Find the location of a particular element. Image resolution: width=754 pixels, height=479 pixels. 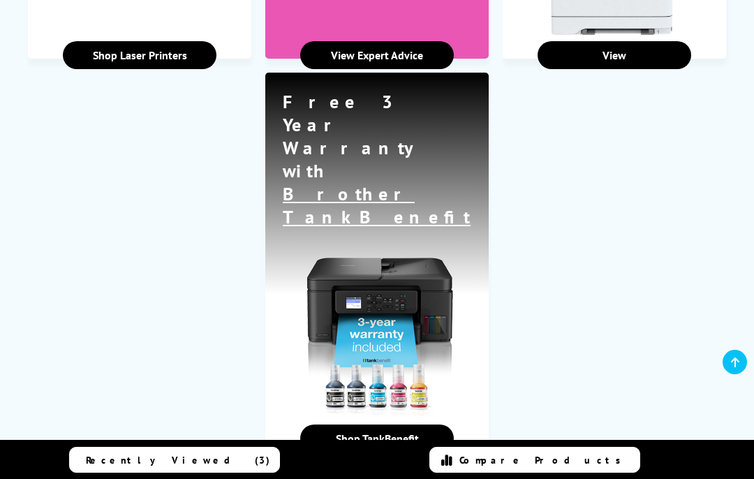

span: Compare Products is located at coordinates (544, 460).